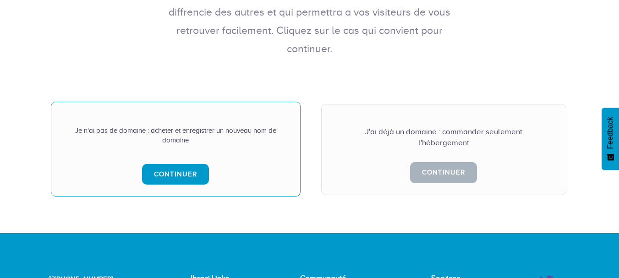  I want to click on div: Je n'ai pas de domaine : acheter et enregistrer un nouveau nom de domaine, so click(176, 136).